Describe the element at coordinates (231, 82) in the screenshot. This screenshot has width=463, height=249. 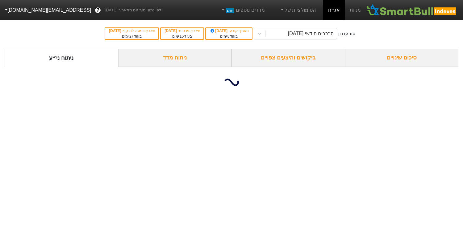
I see `img: loading...` at that location.